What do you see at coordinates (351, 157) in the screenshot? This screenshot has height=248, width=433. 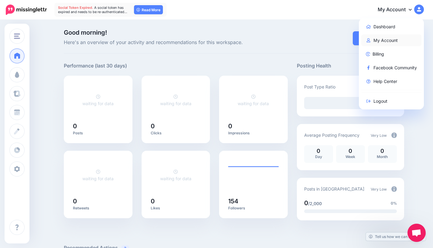 I see `span: Week` at bounding box center [351, 157].